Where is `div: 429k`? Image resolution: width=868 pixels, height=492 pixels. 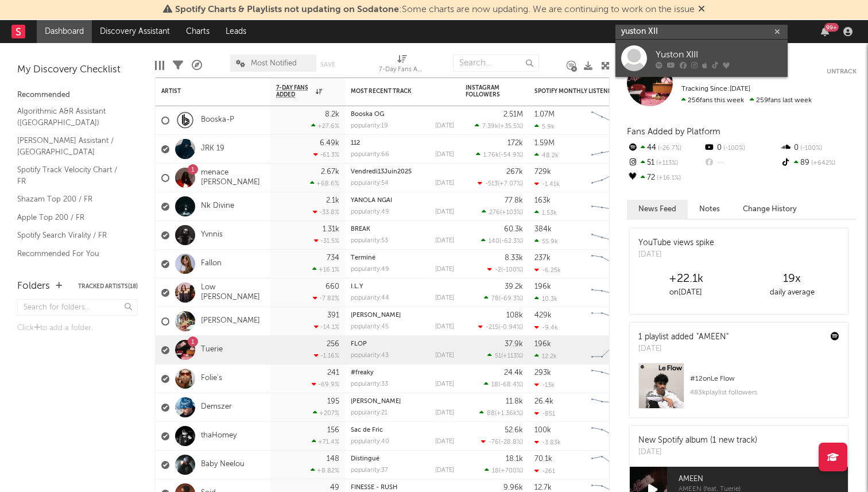 div: 429k is located at coordinates (543, 315).